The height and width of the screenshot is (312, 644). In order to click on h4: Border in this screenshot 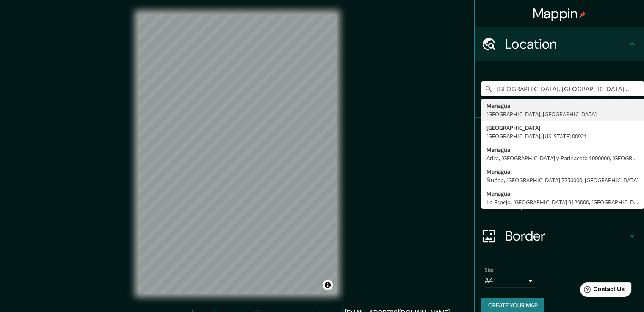, I will do `click(565, 236)`.